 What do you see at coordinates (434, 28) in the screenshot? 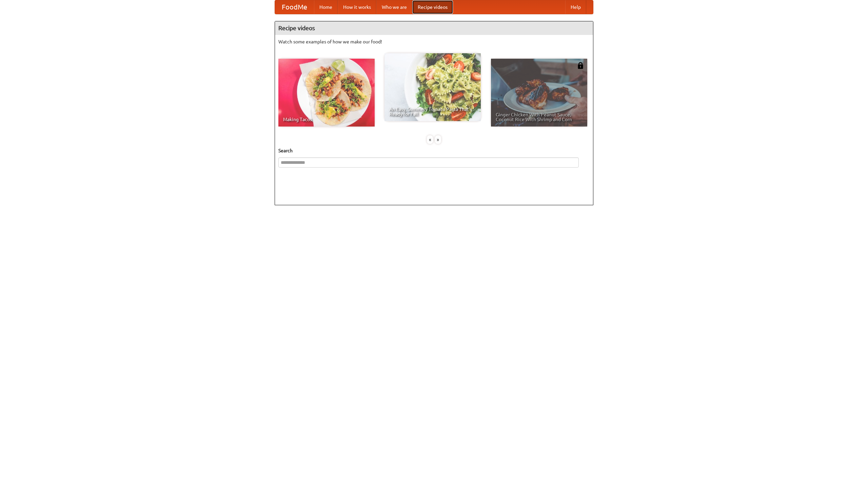
I see `h4: Recipe videos` at bounding box center [434, 28].